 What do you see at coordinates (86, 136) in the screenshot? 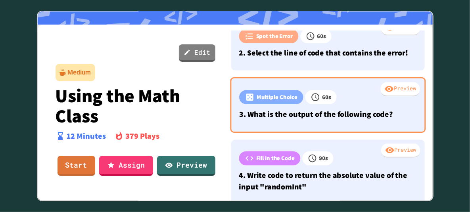
I see `p: 12 Minutes` at bounding box center [86, 136].